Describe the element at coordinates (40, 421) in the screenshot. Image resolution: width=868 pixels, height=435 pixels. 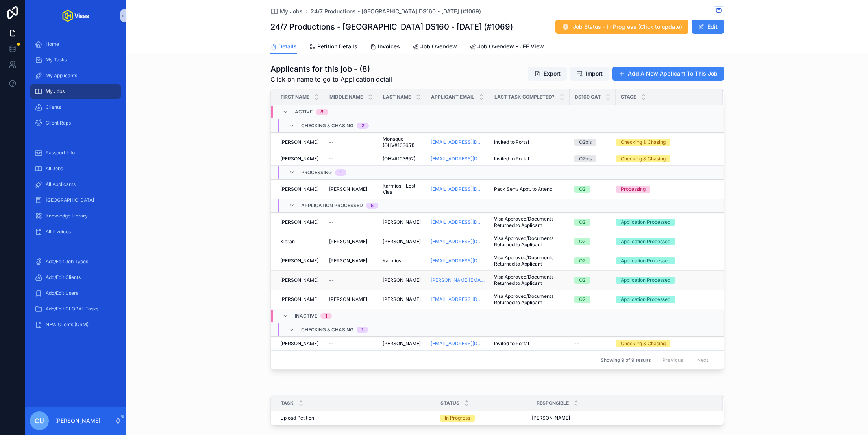
I see `span: CU` at that location.